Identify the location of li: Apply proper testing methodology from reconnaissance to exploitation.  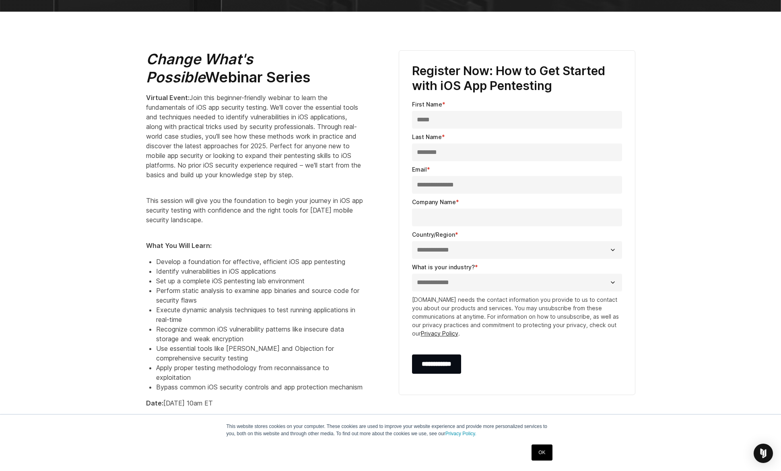
(259, 373).